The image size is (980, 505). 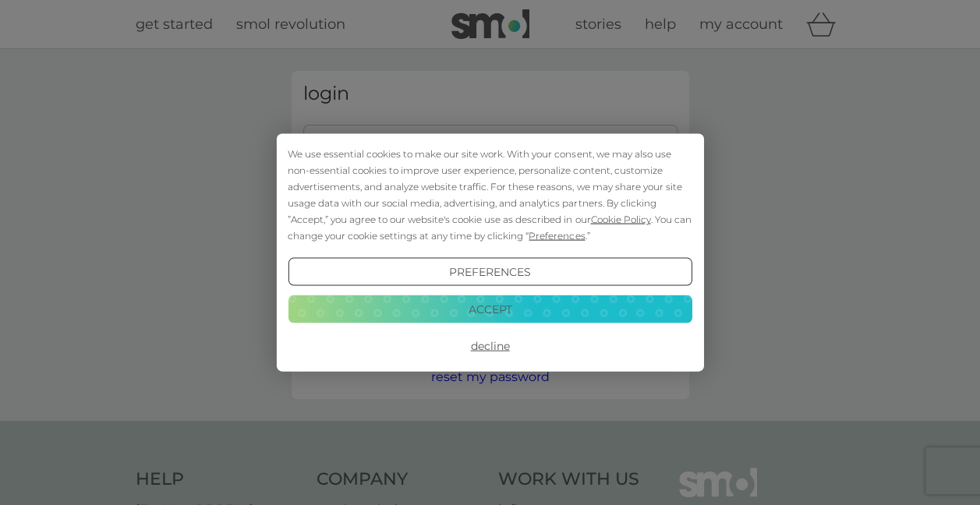 What do you see at coordinates (620, 219) in the screenshot?
I see `span: Cookie Policy` at bounding box center [620, 219].